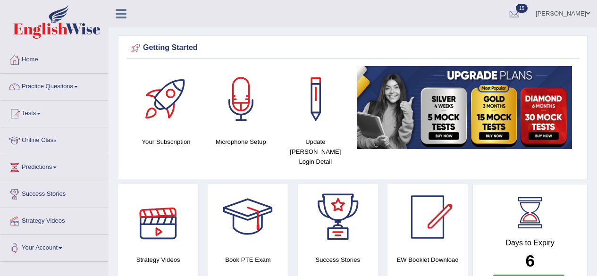 The height and width of the screenshot is (276, 597). I want to click on h4: Your Subscription, so click(166, 142).